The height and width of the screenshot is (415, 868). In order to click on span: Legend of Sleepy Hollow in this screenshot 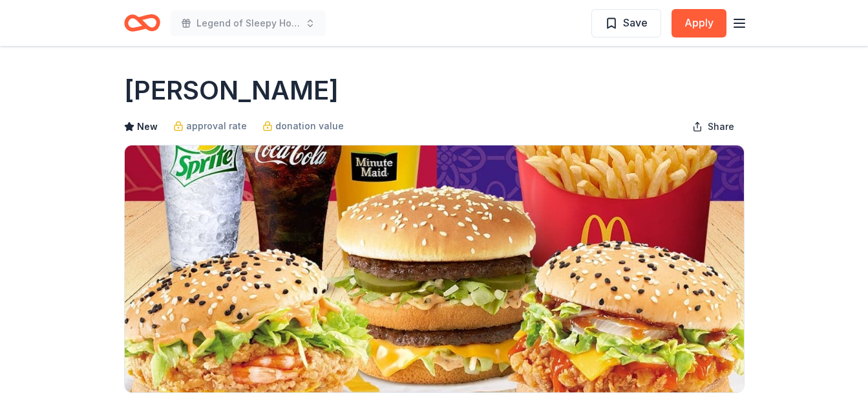, I will do `click(248, 23)`.